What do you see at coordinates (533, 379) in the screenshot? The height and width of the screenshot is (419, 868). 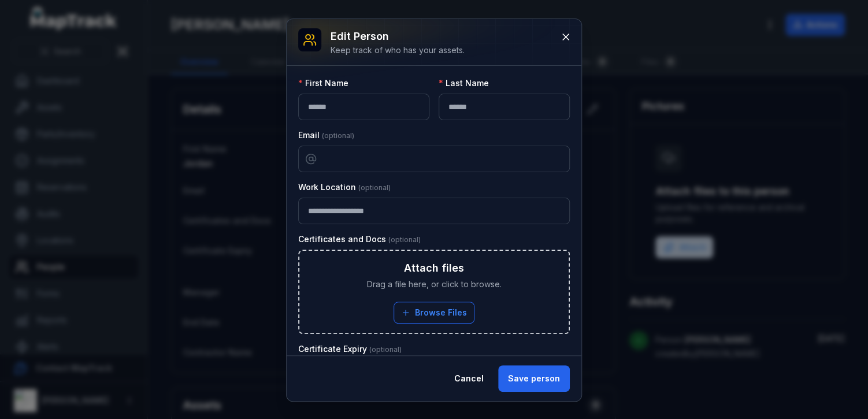 I see `button: Save person` at bounding box center [533, 379].